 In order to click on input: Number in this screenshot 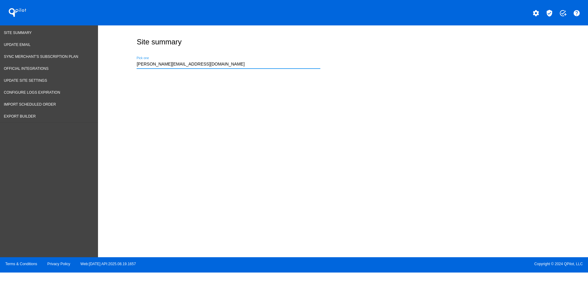, I will do `click(228, 64)`.